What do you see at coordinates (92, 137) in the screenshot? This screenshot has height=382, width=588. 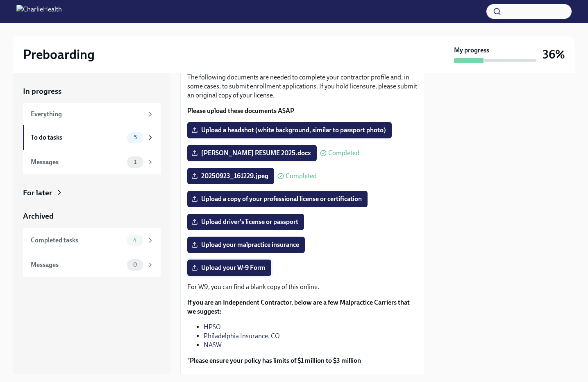 I see `a: To do tasks5` at bounding box center [92, 137].